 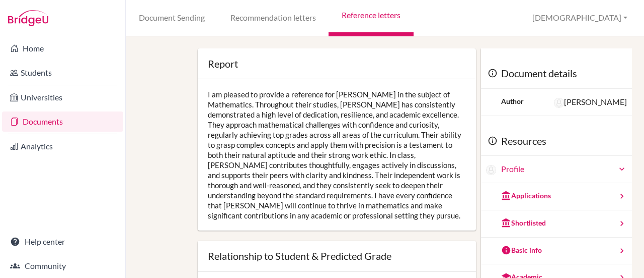 What do you see at coordinates (522, 250) in the screenshot?
I see `div: Basic info` at bounding box center [522, 250].